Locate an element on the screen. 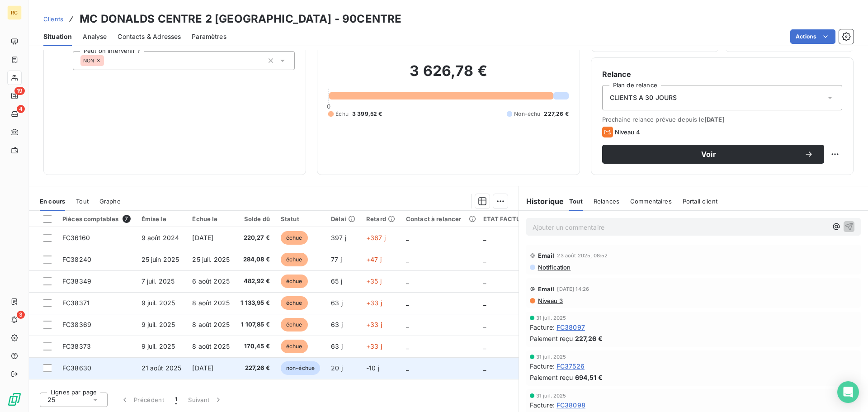  span: 482,92 € is located at coordinates (255, 281).